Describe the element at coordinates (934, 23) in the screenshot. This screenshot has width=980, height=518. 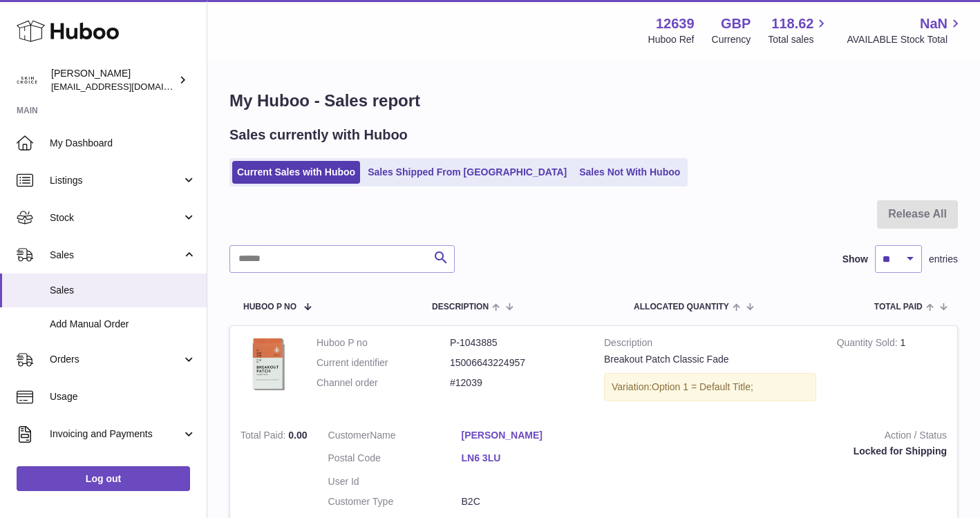
I see `span: NaN` at that location.